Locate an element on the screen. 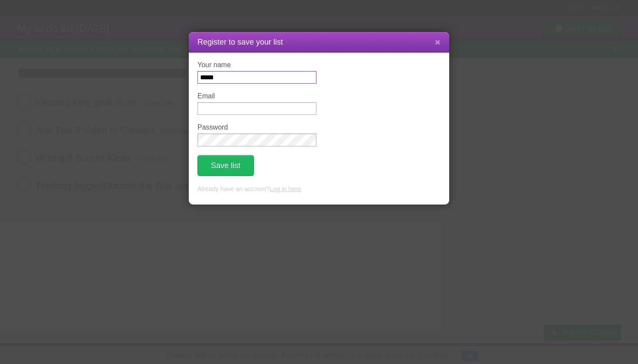 This screenshot has width=638, height=364. h1: Register to save your list is located at coordinates (319, 42).